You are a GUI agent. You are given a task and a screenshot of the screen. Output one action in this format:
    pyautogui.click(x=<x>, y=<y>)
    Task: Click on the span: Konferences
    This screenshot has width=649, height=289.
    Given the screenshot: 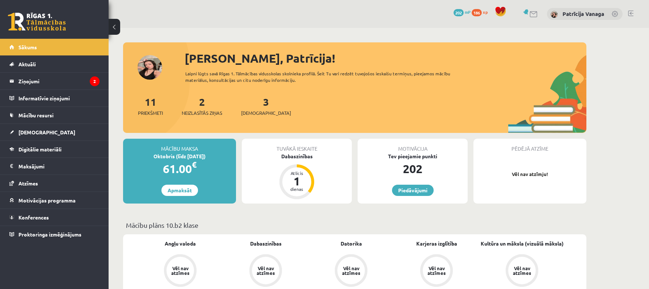 What is the action you would take?
    pyautogui.click(x=34, y=217)
    